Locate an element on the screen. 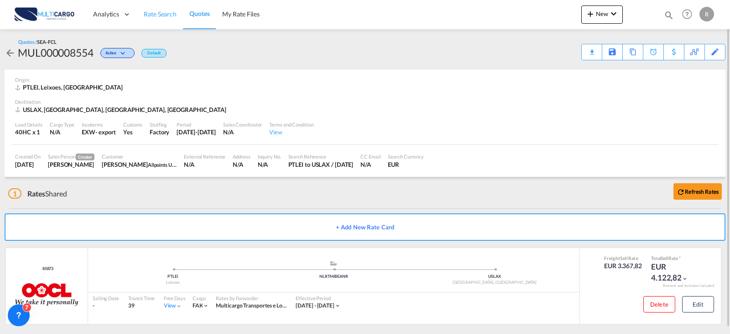  div: EXW is located at coordinates (89, 132).